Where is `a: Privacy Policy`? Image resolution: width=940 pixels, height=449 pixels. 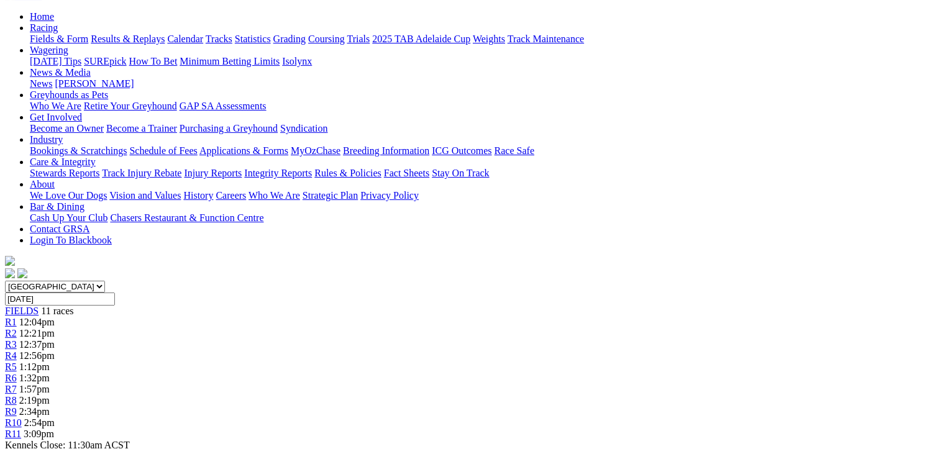 a: Privacy Policy is located at coordinates (390, 195).